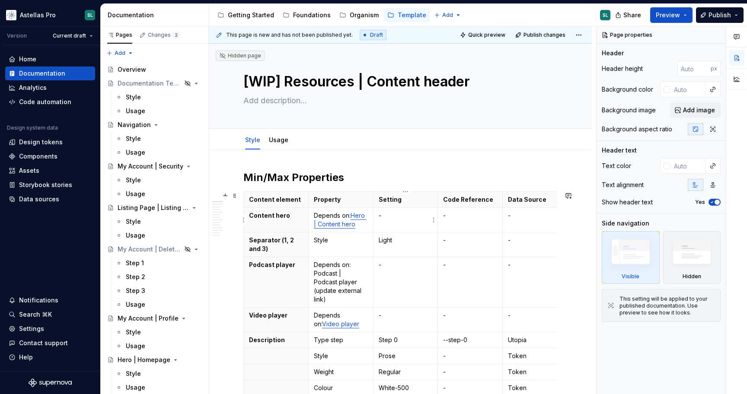 The image size is (747, 394). What do you see at coordinates (276, 340) in the screenshot?
I see `p: Description` at bounding box center [276, 340].